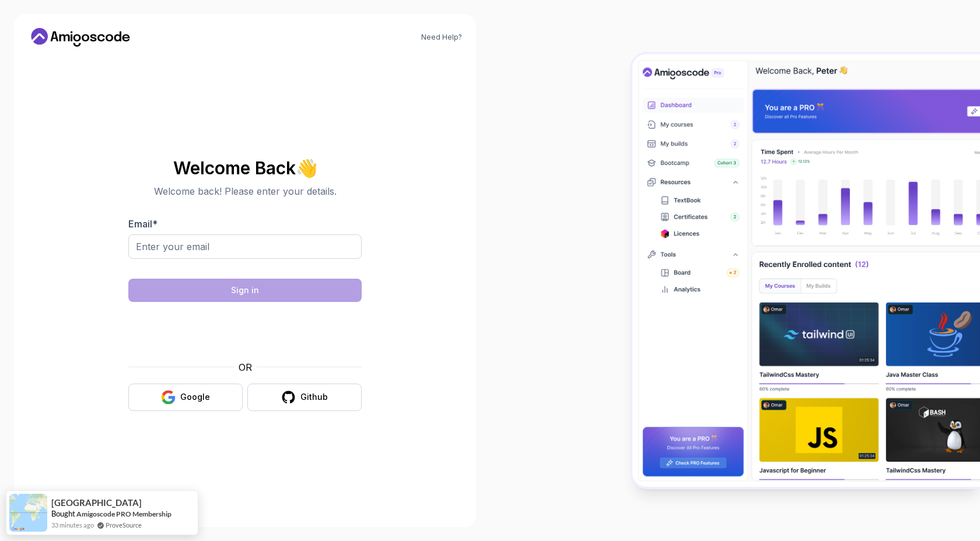 This screenshot has width=980, height=541. Describe the element at coordinates (245, 291) in the screenshot. I see `div: Sign in` at that location.